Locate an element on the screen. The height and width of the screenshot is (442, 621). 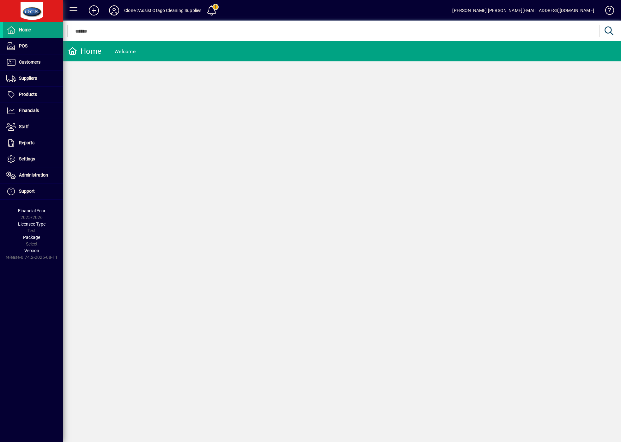
span: Reports is located at coordinates (27, 143).